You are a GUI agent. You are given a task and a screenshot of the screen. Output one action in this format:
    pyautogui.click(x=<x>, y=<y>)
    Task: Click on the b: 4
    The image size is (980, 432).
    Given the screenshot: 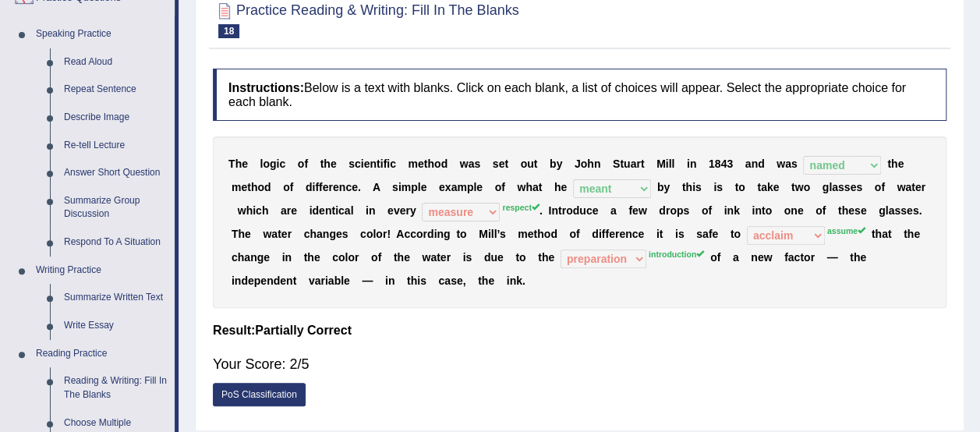 What is the action you would take?
    pyautogui.click(x=724, y=163)
    